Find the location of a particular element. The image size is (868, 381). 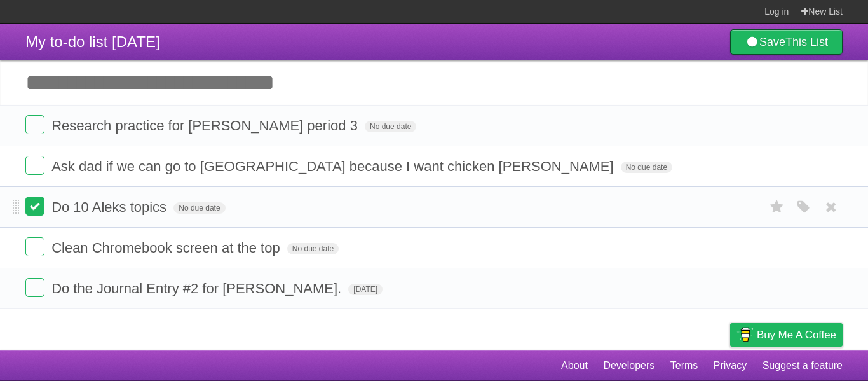

span: Buy me a coffee is located at coordinates (796, 335).